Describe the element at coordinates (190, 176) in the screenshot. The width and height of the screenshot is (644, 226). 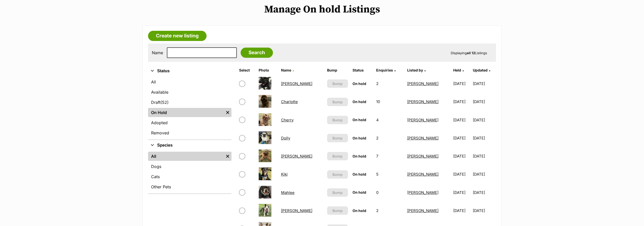
I see `a: Cats` at that location.